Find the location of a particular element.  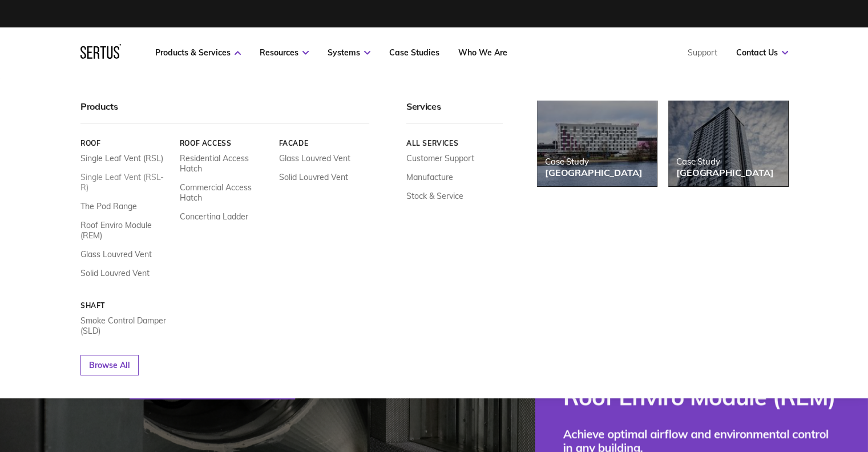

div: Products is located at coordinates (225, 112).